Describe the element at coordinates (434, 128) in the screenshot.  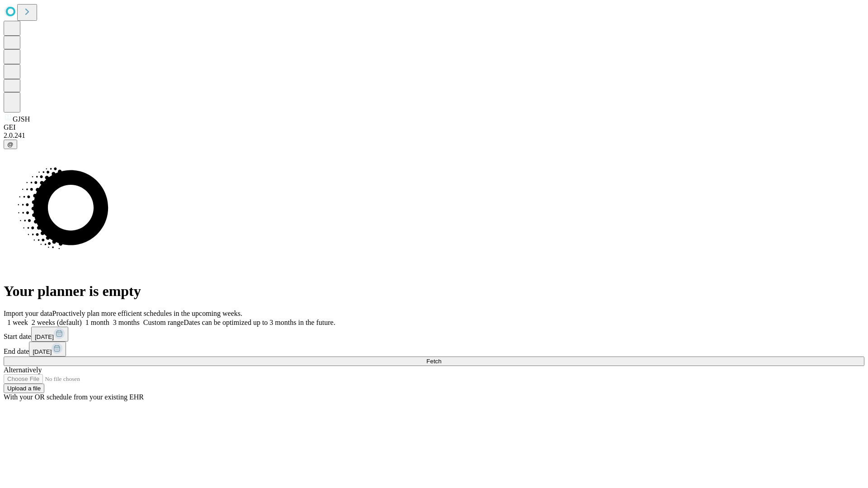
I see `div: GEI` at that location.